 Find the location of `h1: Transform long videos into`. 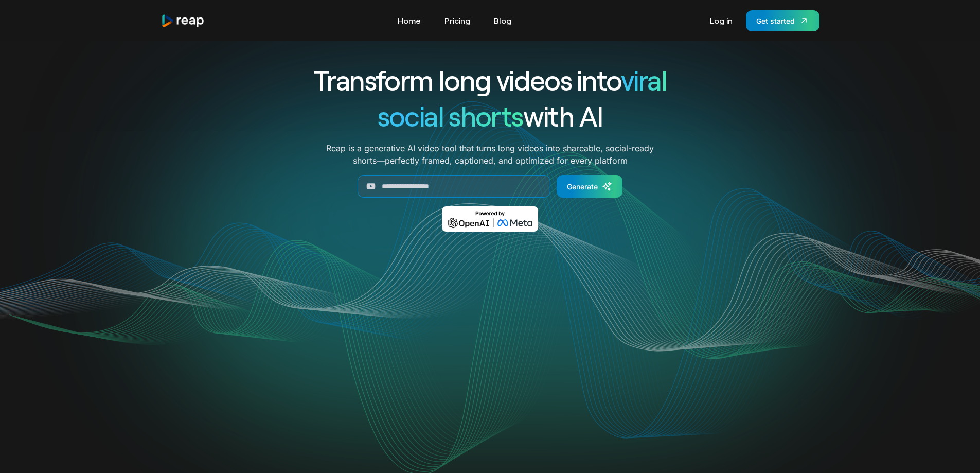

h1: Transform long videos into is located at coordinates (490, 80).